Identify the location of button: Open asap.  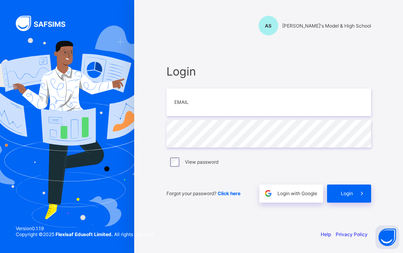
(387, 237).